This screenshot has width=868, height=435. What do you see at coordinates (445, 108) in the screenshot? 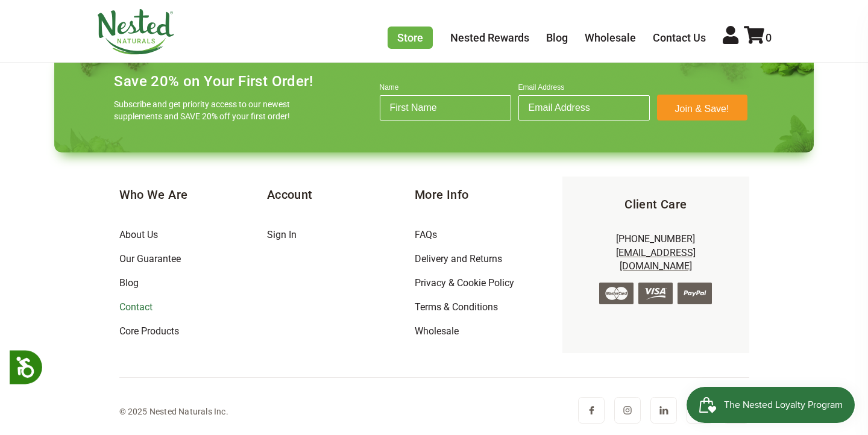
I see `input: First Name` at bounding box center [445, 108].